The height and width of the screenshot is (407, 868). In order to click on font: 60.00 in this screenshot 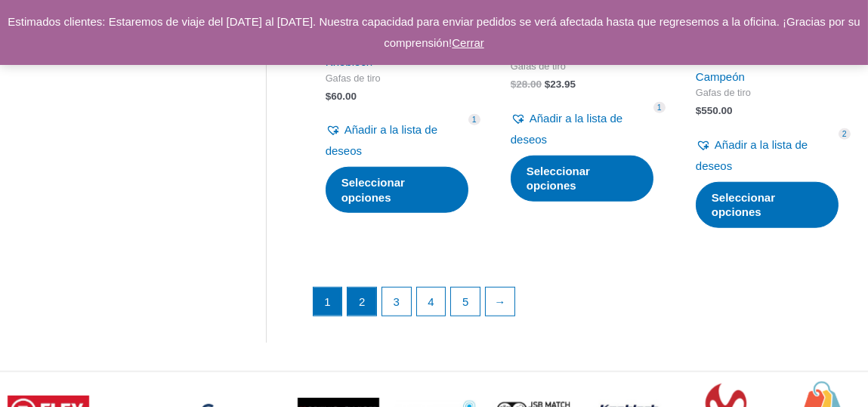, I will do `click(344, 96)`.